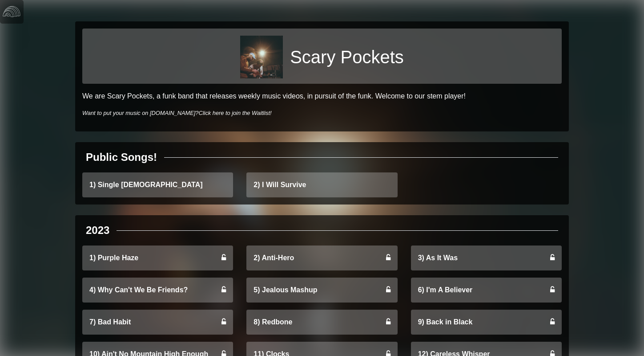 The height and width of the screenshot is (356, 644). What do you see at coordinates (262, 57) in the screenshot?
I see `img: eb2b9f1fcec850ed7bd0394cef72471172fe51341a211d5a1a78223ca1d8a2ba.jpg` at bounding box center [262, 57].